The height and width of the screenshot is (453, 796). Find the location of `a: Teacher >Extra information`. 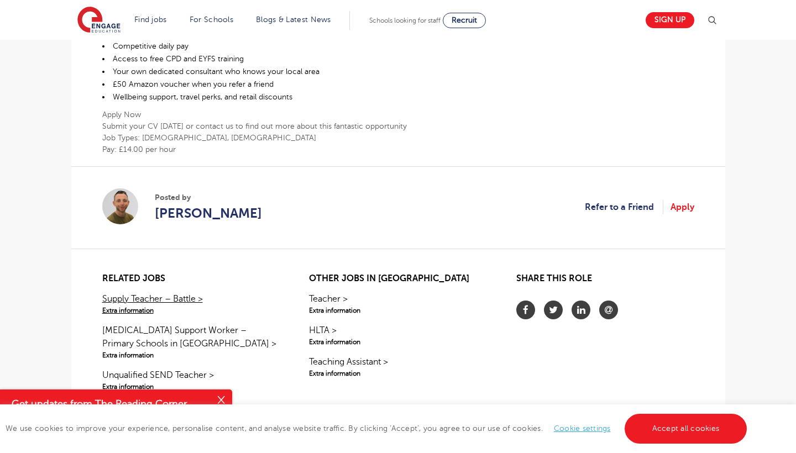

a: Teacher >Extra information is located at coordinates (397, 304).